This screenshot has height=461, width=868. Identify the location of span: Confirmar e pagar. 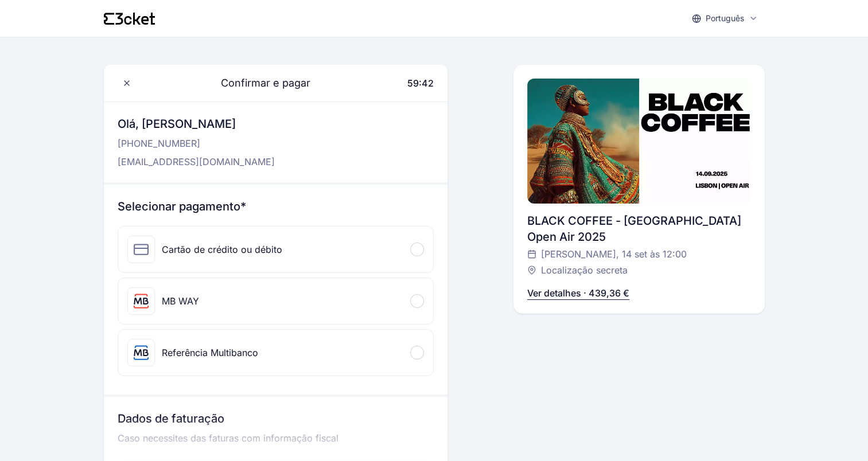
(259, 83).